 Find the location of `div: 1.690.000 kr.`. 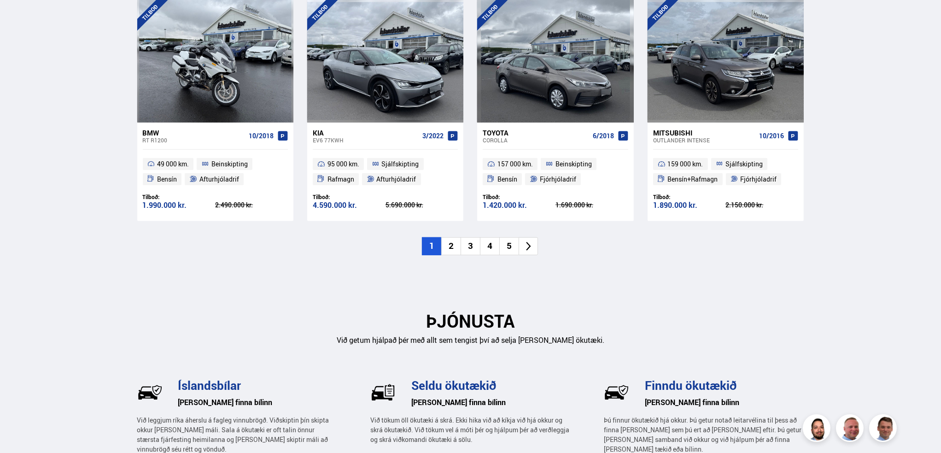

div: 1.690.000 kr. is located at coordinates (592, 205).